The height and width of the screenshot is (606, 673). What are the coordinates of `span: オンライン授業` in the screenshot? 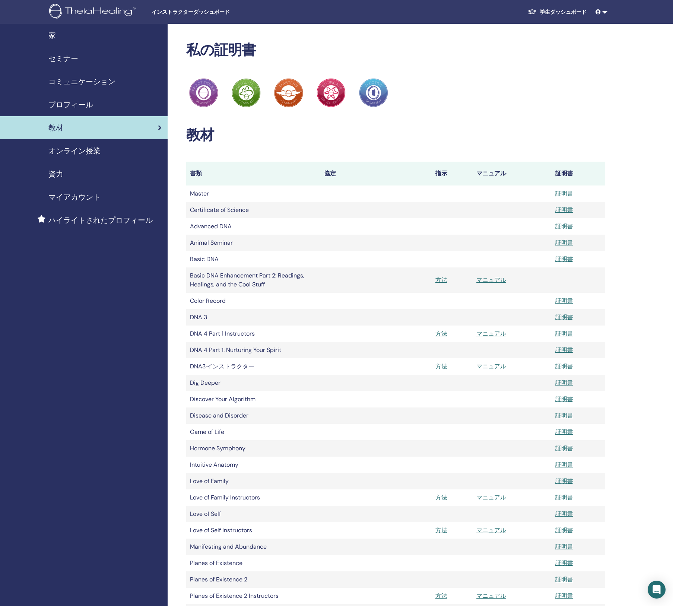 It's located at (74, 151).